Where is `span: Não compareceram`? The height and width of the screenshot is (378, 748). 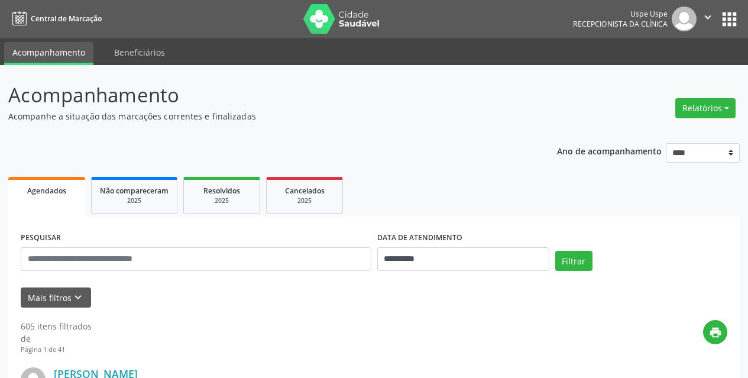 span: Não compareceram is located at coordinates (134, 190).